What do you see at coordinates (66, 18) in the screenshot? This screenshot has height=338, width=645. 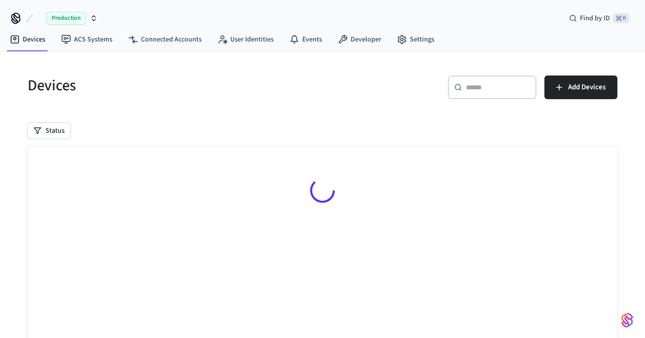 I see `span: Production` at bounding box center [66, 18].